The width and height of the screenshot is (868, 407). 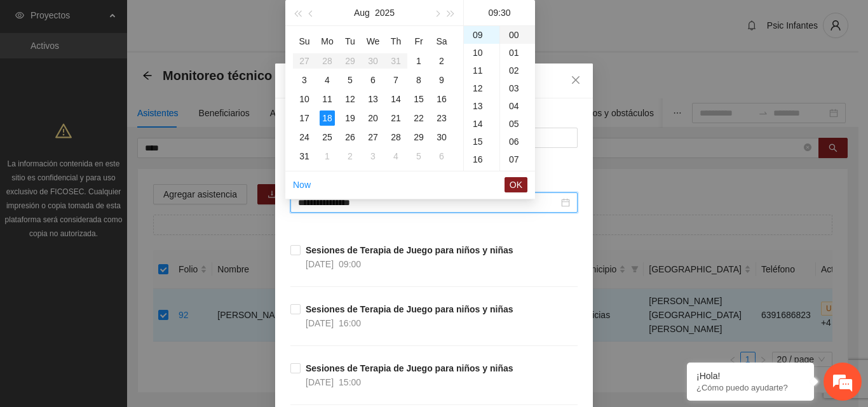 I want to click on div: 20, so click(x=373, y=118).